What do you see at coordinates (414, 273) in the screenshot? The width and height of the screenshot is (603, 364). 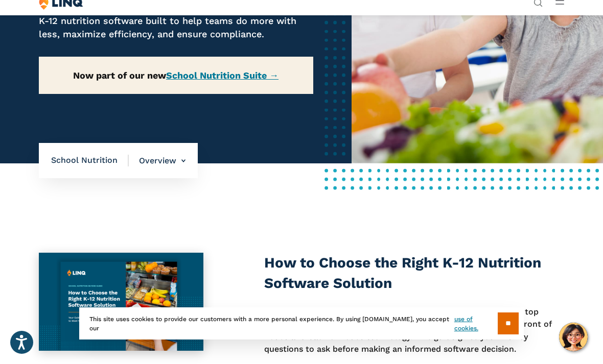 I see `h3: How to Choose the Right K-12 Nutrition Software Solution` at bounding box center [414, 273].